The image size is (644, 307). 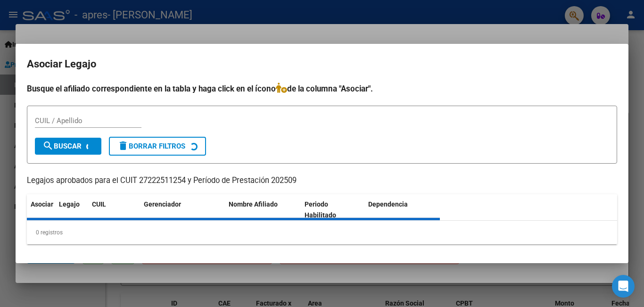 What do you see at coordinates (322, 180) in the screenshot?
I see `p: Legajos aprobados para el CUIT 27222511254 y Período de Prestación 202509` at bounding box center [322, 180].